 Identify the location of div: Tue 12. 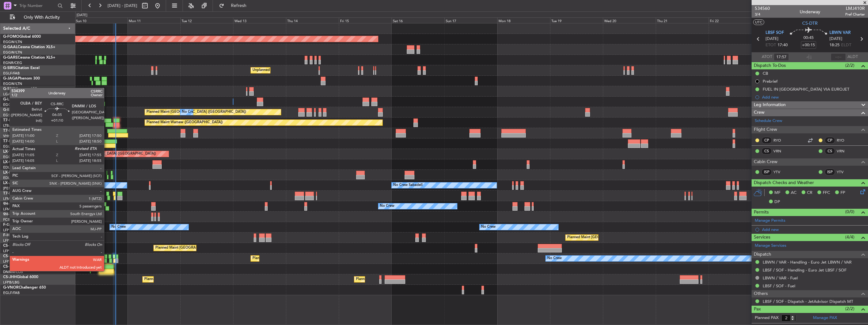
(206, 20).